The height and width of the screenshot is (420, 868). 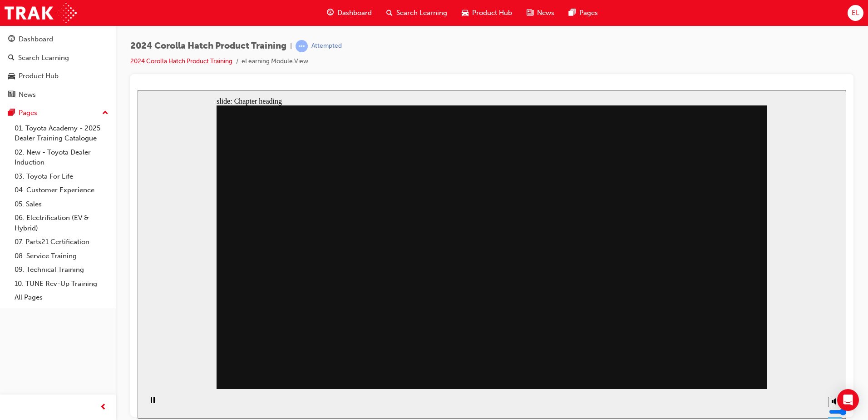 I want to click on div: Product Hub, so click(x=39, y=76).